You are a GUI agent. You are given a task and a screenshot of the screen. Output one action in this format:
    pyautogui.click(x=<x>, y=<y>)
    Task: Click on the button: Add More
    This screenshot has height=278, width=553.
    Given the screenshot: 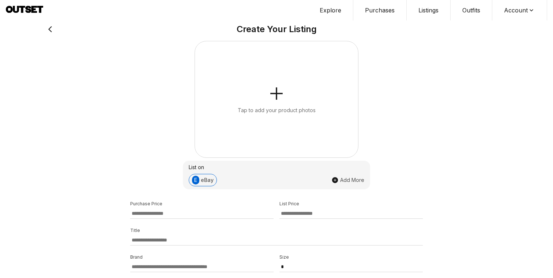 What is the action you would take?
    pyautogui.click(x=348, y=180)
    